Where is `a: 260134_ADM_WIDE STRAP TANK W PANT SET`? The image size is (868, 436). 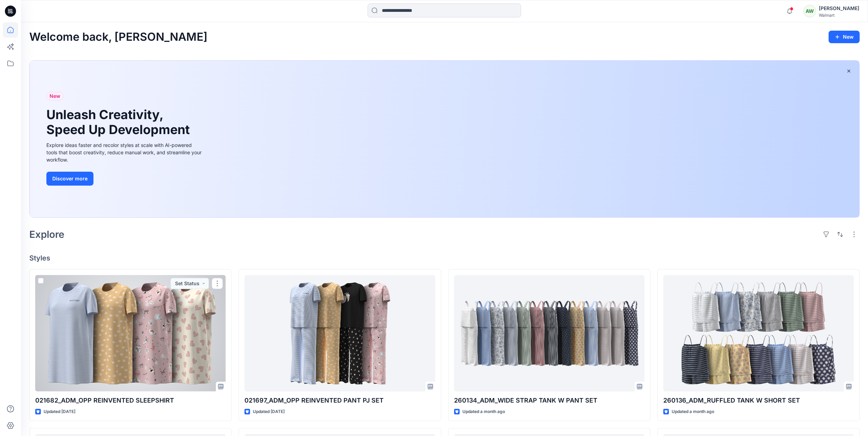
a: 260134_ADM_WIDE STRAP TANK W PANT SET is located at coordinates (549, 334).